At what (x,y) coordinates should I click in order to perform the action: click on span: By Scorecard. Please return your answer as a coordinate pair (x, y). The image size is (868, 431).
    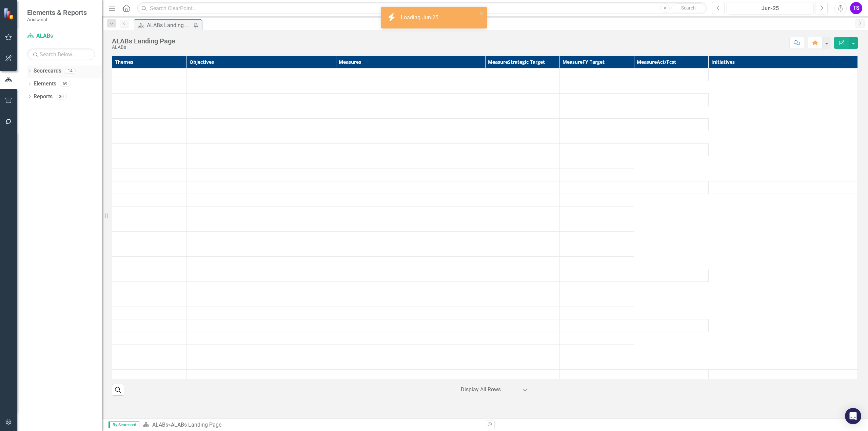
    Looking at the image, I should click on (124, 425).